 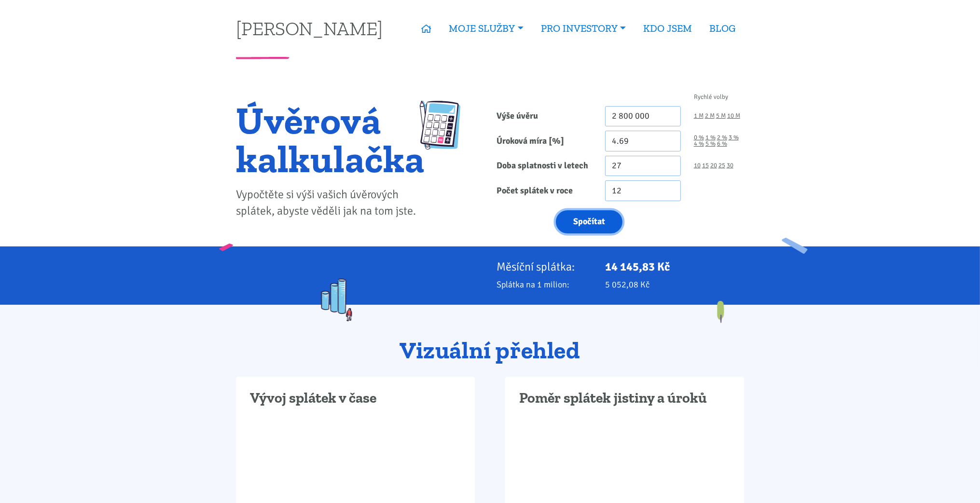 What do you see at coordinates (705, 165) in the screenshot?
I see `a: 15` at bounding box center [705, 165].